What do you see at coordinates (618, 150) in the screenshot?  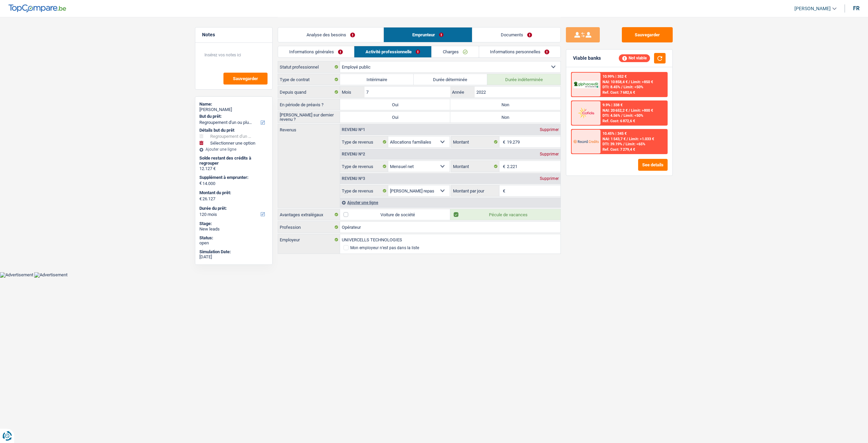 I see `div: Ref. Cost: 7 279,4 €` at bounding box center [618, 150].